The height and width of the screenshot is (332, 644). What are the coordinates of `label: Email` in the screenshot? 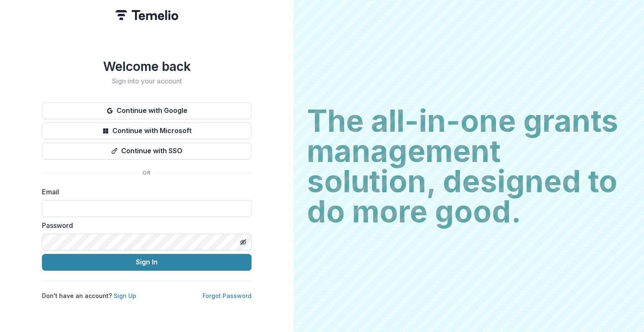 It's located at (144, 192).